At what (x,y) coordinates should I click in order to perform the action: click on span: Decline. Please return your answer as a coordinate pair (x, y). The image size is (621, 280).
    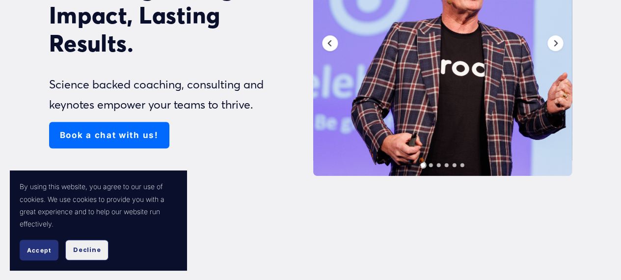
    Looking at the image, I should click on (87, 250).